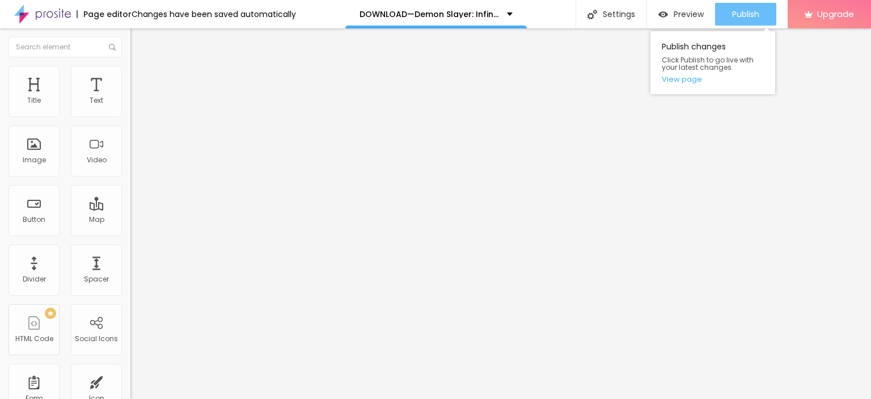 This screenshot has height=399, width=871. I want to click on span: Upgrade, so click(835, 14).